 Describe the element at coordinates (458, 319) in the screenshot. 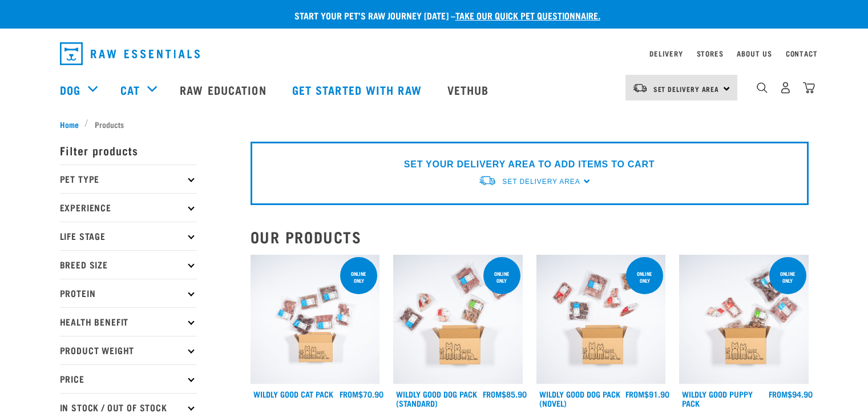

I see `img: Dog 0 2sec` at that location.